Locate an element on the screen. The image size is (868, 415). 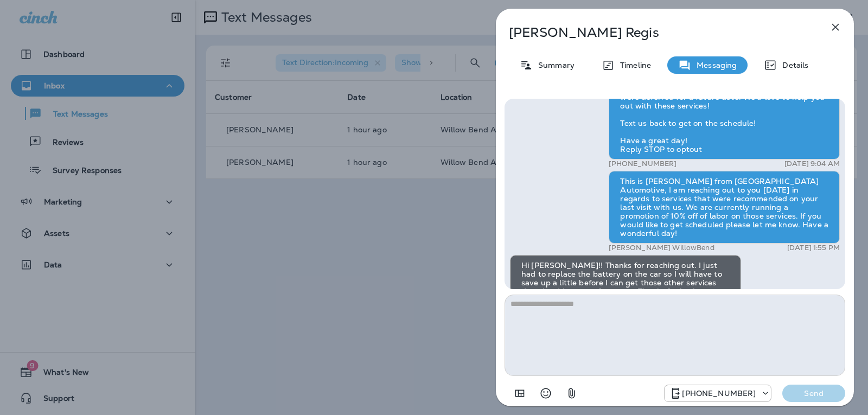
p: Messaging is located at coordinates (714, 65).